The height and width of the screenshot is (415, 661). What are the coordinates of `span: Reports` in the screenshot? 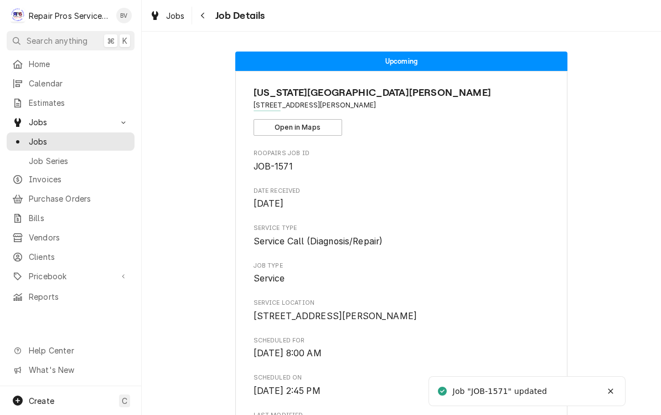 It's located at (79, 296).